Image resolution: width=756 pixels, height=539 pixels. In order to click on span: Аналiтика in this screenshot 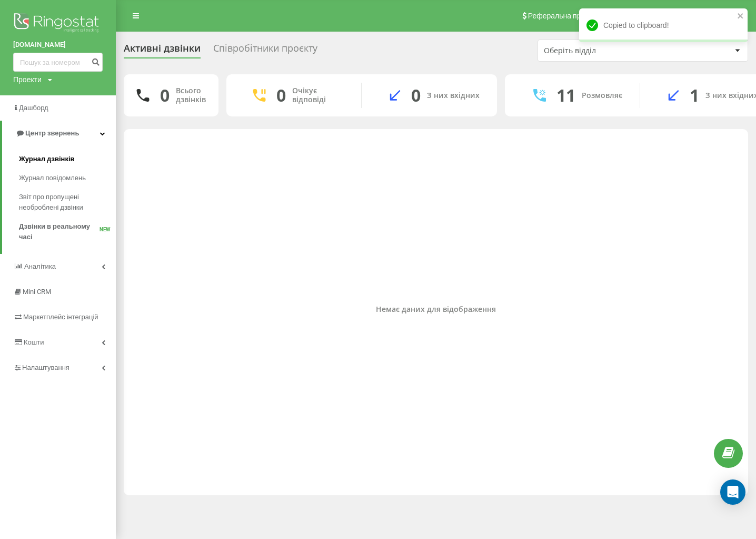, I will do `click(40, 266)`.